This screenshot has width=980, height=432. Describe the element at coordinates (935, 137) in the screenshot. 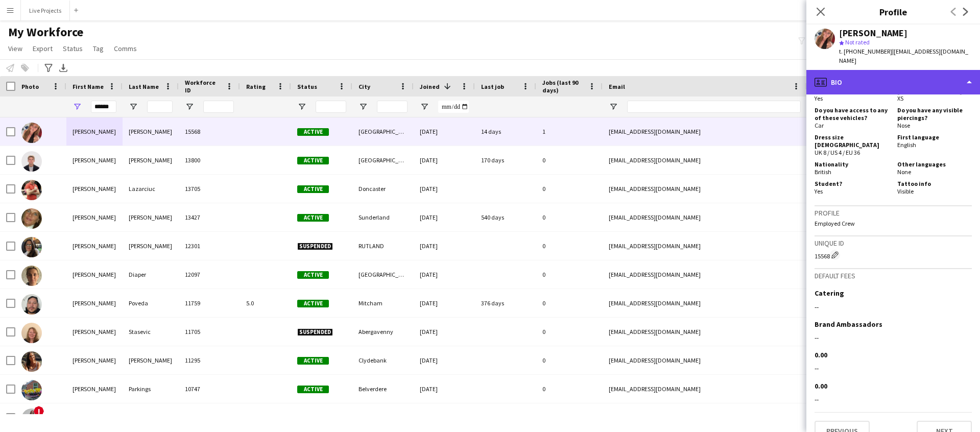

I see `h5: First language` at that location.